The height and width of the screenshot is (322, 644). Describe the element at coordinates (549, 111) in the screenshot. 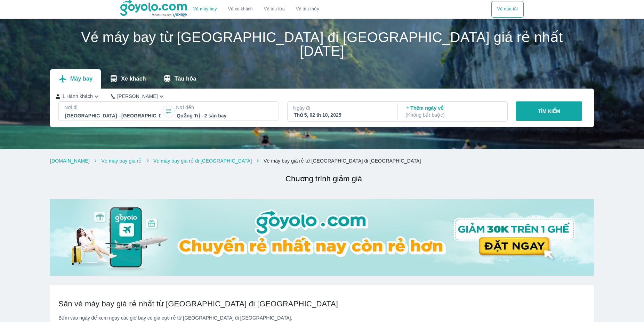

I see `button: TÌM KIẾM` at that location.